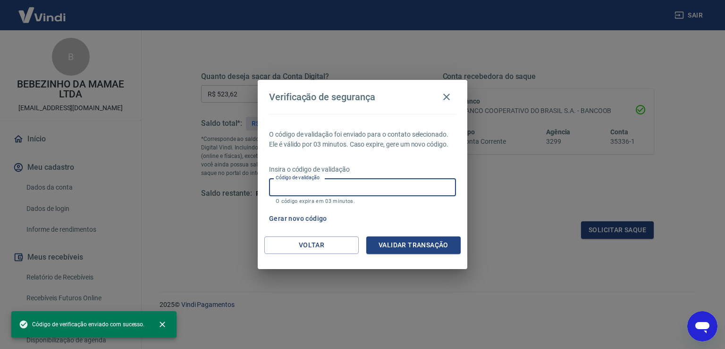  Describe the element at coordinates (363, 201) in the screenshot. I see `p: O código expira em 03 minutos.` at that location.